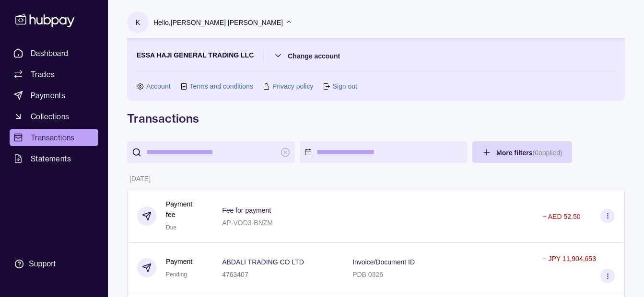 This screenshot has width=644, height=297. What do you see at coordinates (54, 116) in the screenshot?
I see `a: Collections` at bounding box center [54, 116].